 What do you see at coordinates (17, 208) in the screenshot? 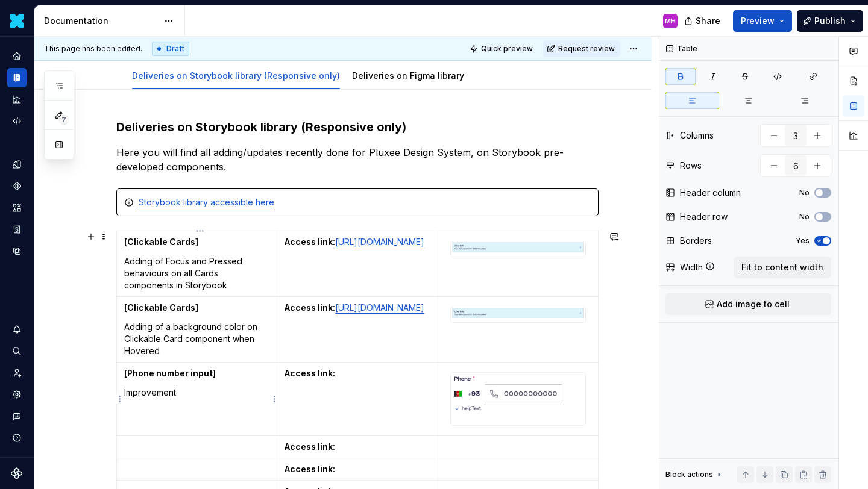
I see `a: Assets` at bounding box center [17, 208].